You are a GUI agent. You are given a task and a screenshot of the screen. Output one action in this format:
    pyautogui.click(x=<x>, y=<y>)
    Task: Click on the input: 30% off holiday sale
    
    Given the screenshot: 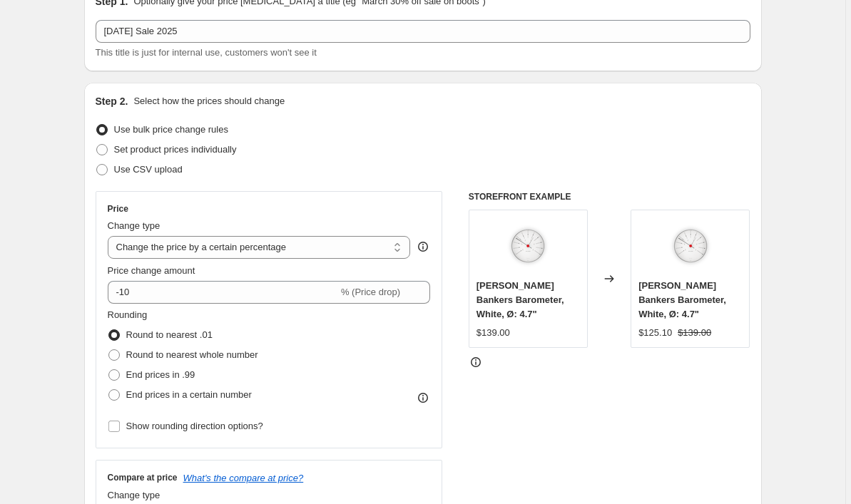 What is the action you would take?
    pyautogui.click(x=423, y=31)
    